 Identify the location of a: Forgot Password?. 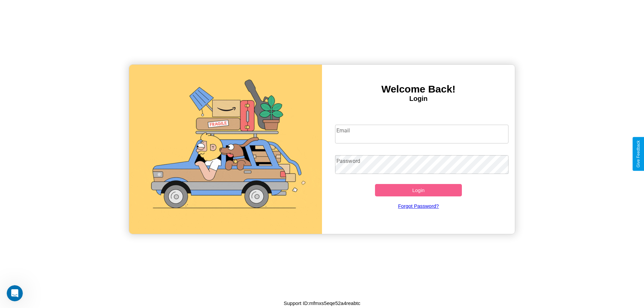
(418, 206).